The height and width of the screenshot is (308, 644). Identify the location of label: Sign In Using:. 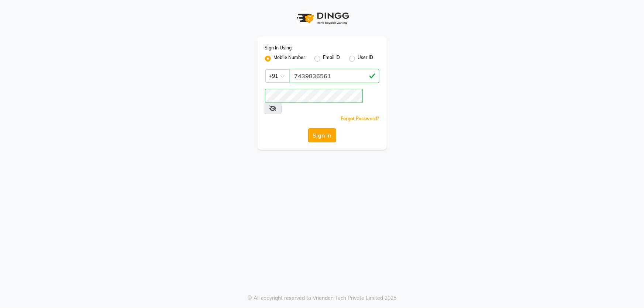
(279, 48).